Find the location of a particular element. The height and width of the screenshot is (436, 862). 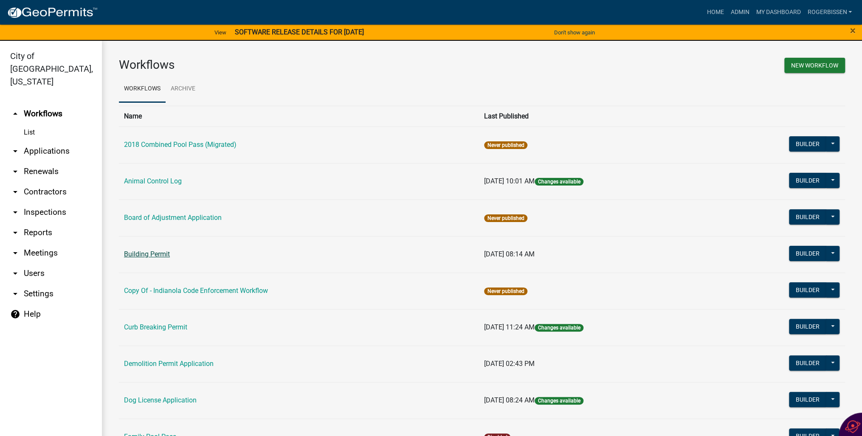

a: Animal Control Log is located at coordinates (153, 181).